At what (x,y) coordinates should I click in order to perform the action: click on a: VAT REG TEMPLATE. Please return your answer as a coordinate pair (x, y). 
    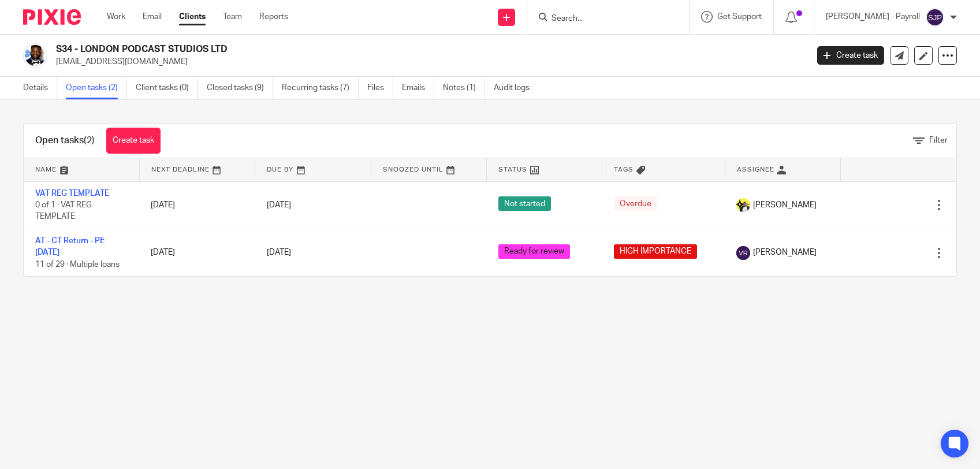
    Looking at the image, I should click on (72, 194).